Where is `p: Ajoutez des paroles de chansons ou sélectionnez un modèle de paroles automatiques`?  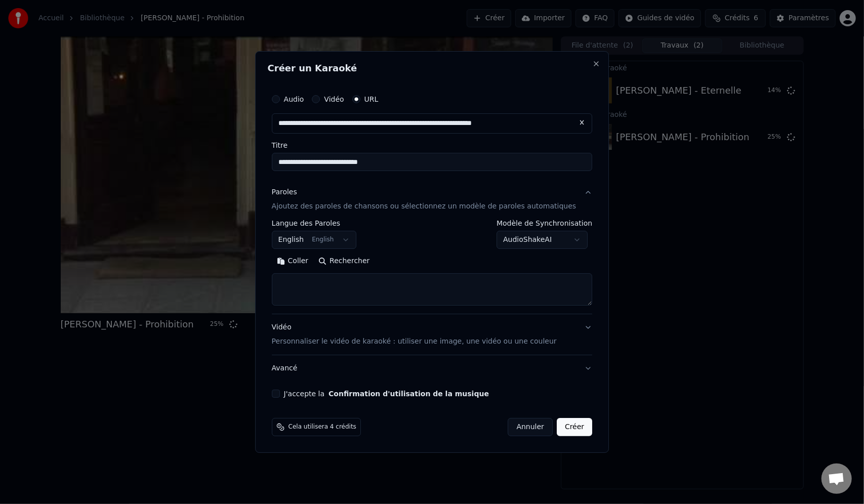
p: Ajoutez des paroles de chansons ou sélectionnez un modèle de paroles automatiques is located at coordinates (424, 206).